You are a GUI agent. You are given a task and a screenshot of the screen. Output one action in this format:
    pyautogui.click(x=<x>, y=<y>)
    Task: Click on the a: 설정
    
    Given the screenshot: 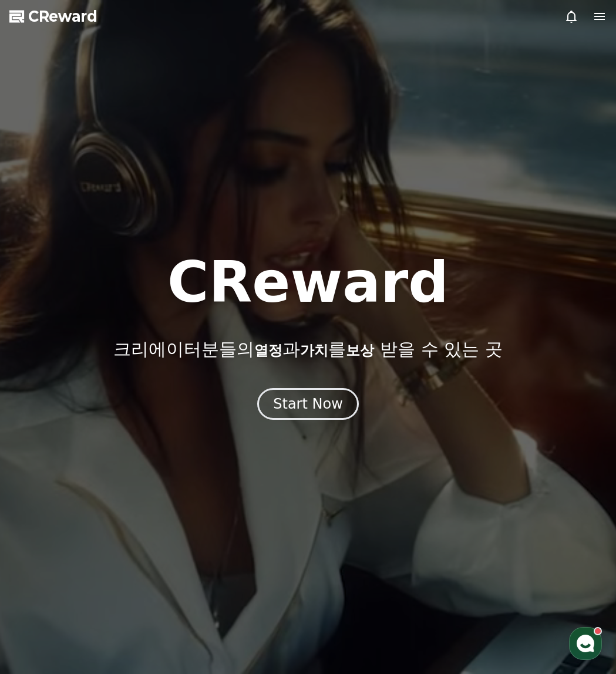 What is the action you would take?
    pyautogui.click(x=188, y=387)
    